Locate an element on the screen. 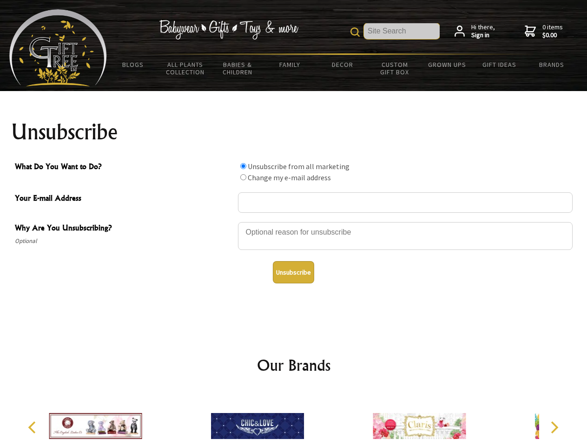 The width and height of the screenshot is (587, 446). a: Grown Ups is located at coordinates (447, 65).